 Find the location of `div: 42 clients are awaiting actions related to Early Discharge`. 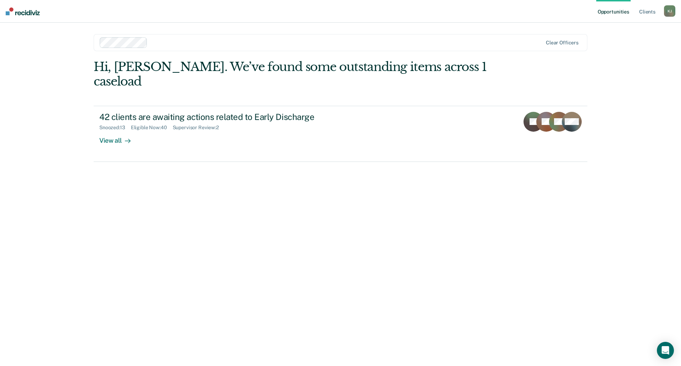

div: 42 clients are awaiting actions related to Early Discharge is located at coordinates (224, 117).